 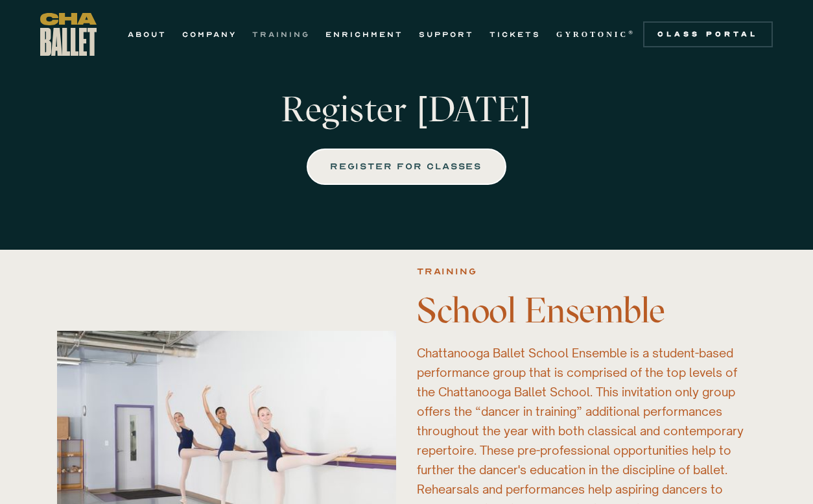 I want to click on a: TRAINING, so click(x=280, y=34).